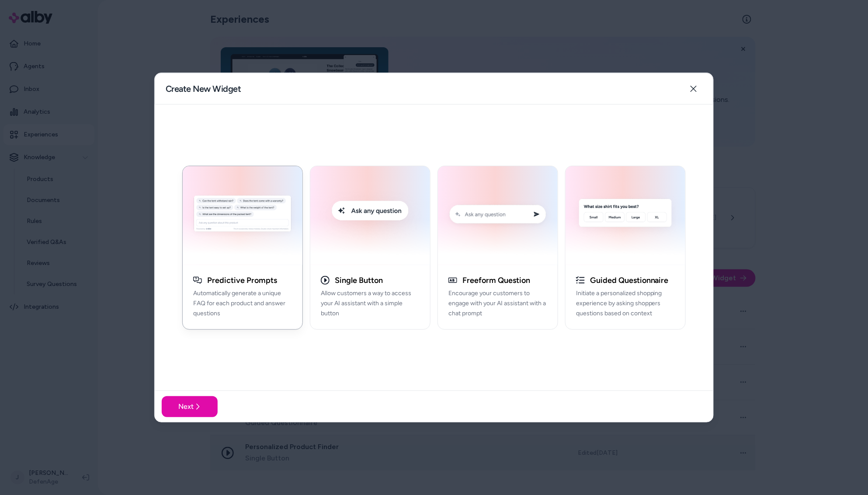  Describe the element at coordinates (498, 216) in the screenshot. I see `img: Conversation Prompt Example` at that location.